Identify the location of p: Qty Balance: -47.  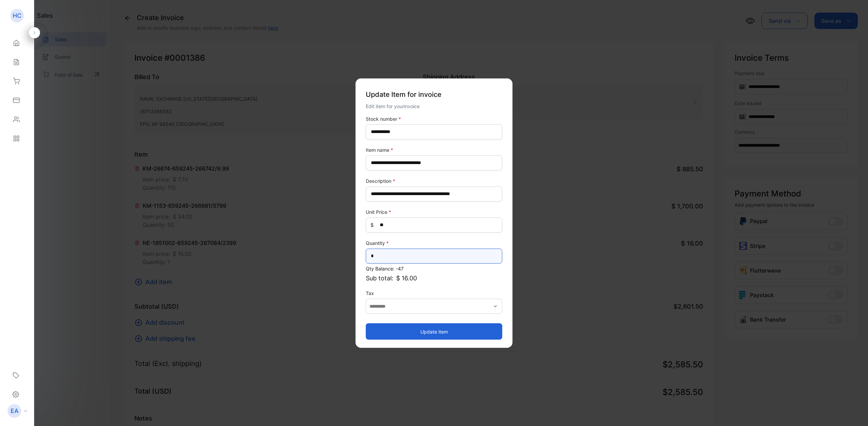
(434, 268).